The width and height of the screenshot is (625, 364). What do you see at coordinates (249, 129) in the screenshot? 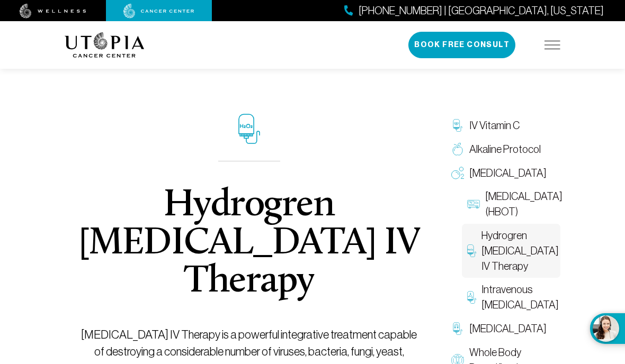
I see `img: icon` at bounding box center [249, 129].